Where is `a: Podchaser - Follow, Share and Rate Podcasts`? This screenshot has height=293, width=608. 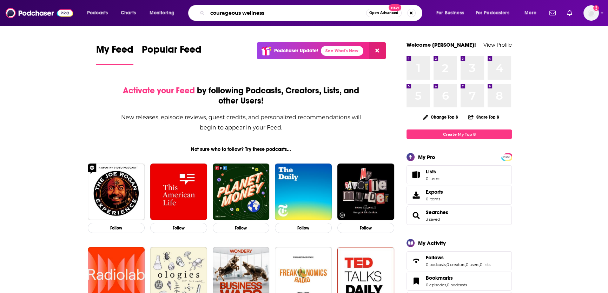 a: Podchaser - Follow, Share and Rate Podcasts is located at coordinates (39, 13).